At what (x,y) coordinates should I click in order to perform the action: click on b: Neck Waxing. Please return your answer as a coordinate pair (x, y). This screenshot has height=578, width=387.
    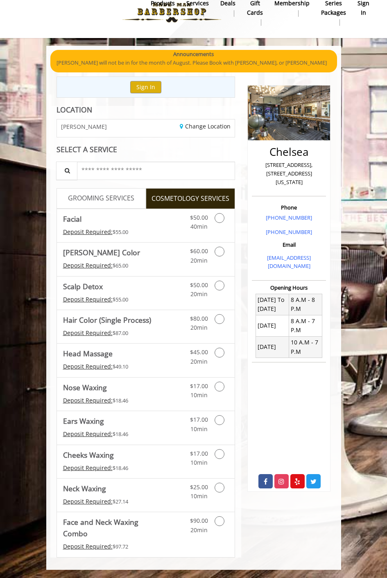
    Looking at the image, I should click on (84, 489).